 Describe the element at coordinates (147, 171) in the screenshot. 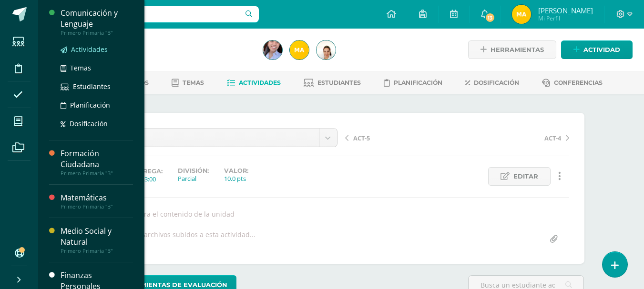

I see `span: Entrega:` at that location.